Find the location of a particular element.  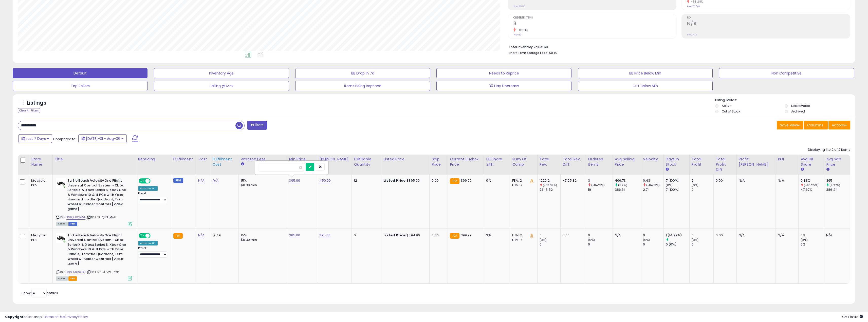

span: Show: entries is located at coordinates (40, 293).